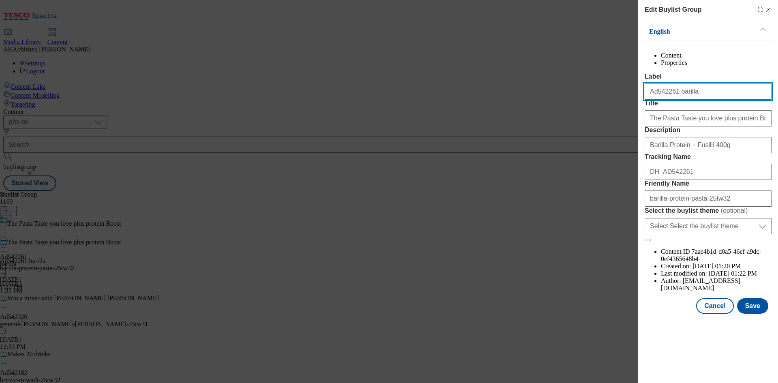 The width and height of the screenshot is (778, 383). I want to click on span: ( optional ), so click(734, 210).